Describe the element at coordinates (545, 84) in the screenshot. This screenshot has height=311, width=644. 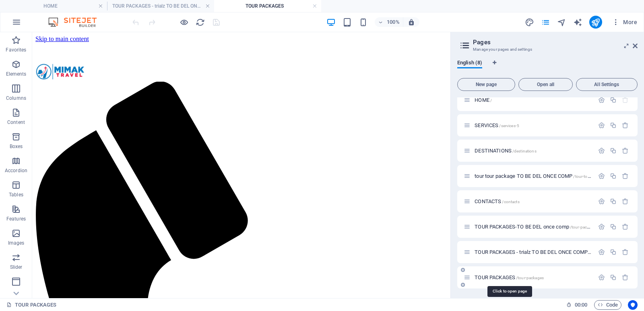
I see `span: Open all` at that location.